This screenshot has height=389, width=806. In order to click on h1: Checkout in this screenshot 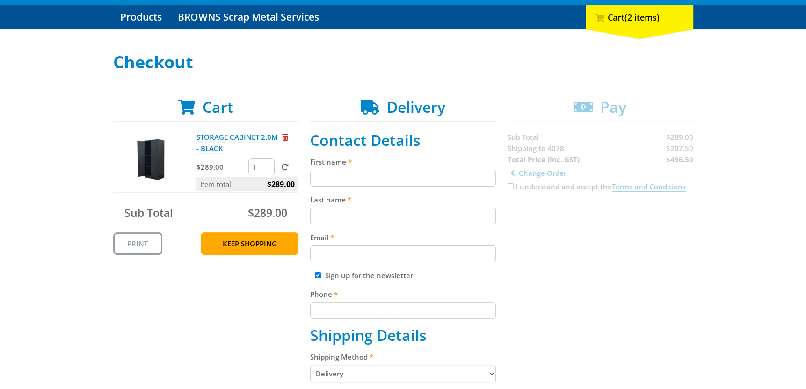, I will do `click(403, 62)`.